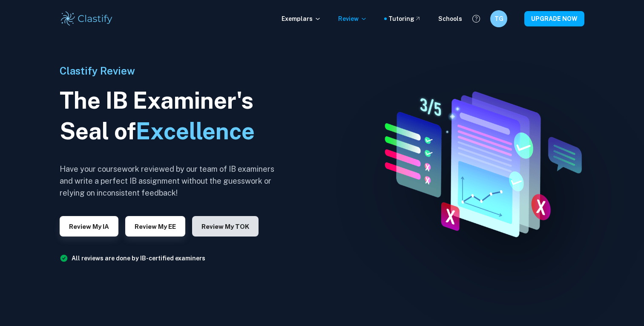  Describe the element at coordinates (155, 226) in the screenshot. I see `button: Review my EE` at that location.